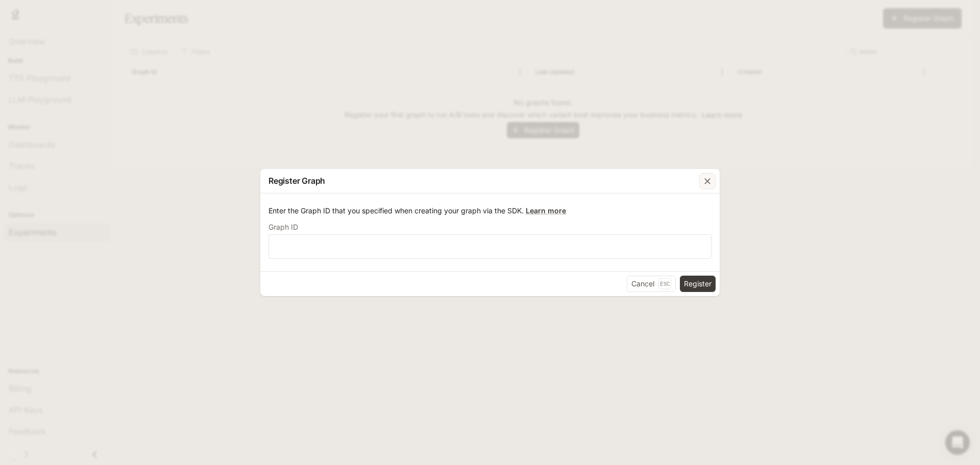  What do you see at coordinates (651, 284) in the screenshot?
I see `button: CancelEsc` at bounding box center [651, 284].